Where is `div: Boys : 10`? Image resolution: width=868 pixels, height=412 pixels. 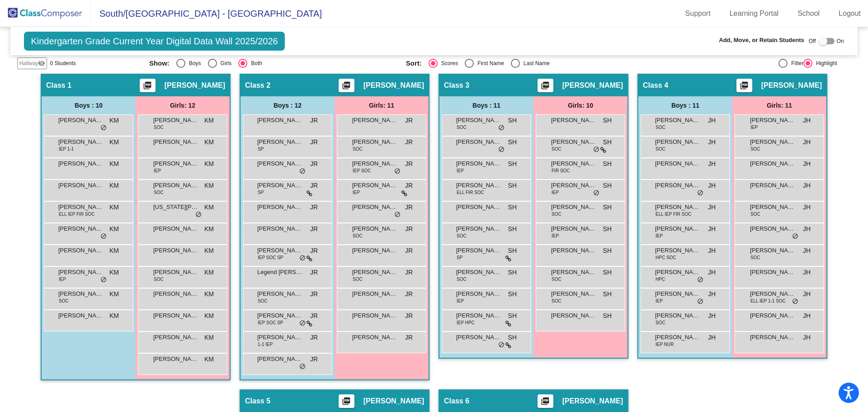 div: Boys : 10 is located at coordinates (88, 105).